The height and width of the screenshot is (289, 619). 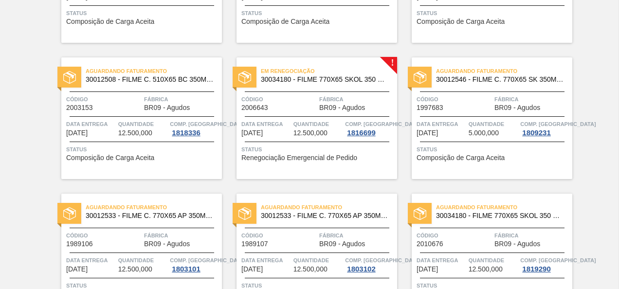 What do you see at coordinates (134, 118) in the screenshot?
I see `a: statusAguardando Faturamento30012508 - FILME C. 510X65 BC 350ML MP C18 429Código2003153FábricaBR0...` at bounding box center [134, 118].